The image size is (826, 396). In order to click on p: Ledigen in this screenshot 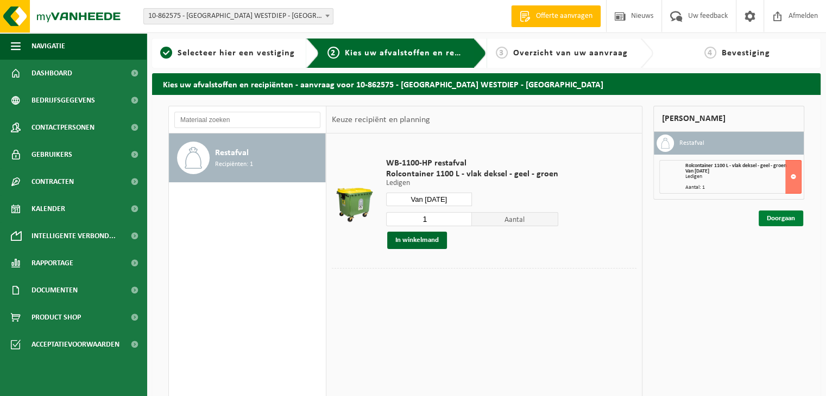, I will do `click(472, 184)`.